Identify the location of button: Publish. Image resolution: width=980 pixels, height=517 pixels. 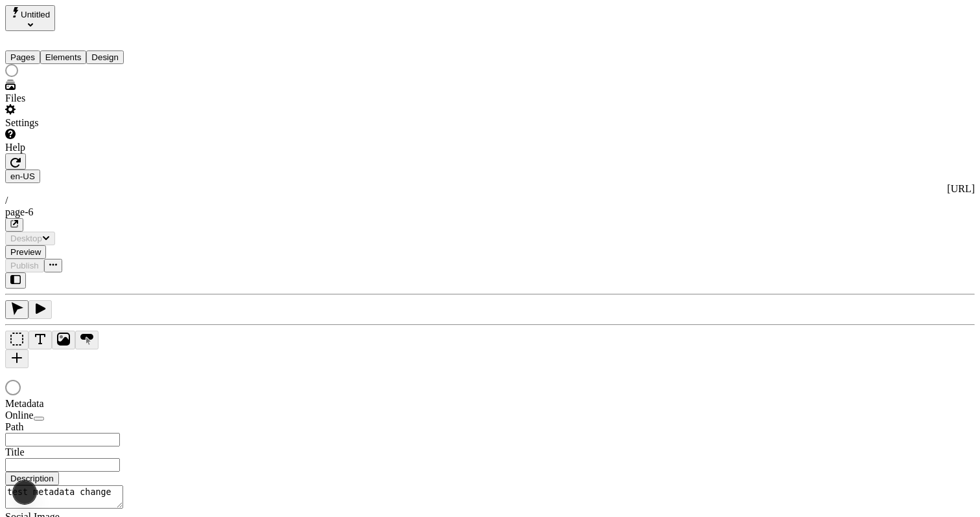
(25, 265).